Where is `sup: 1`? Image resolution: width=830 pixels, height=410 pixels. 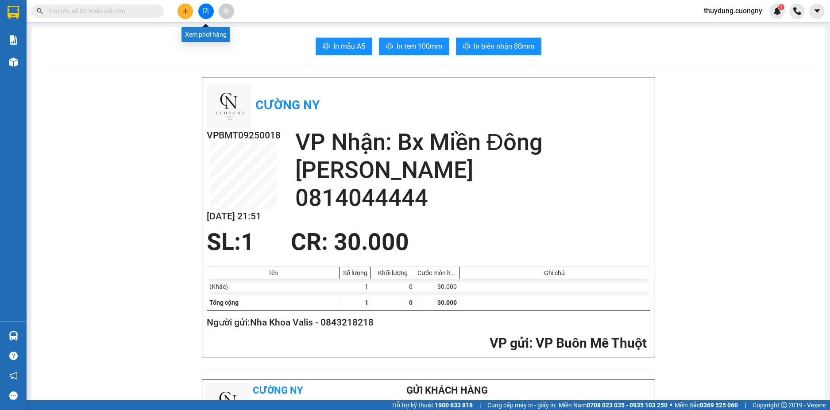
sup: 1 is located at coordinates (781, 7).